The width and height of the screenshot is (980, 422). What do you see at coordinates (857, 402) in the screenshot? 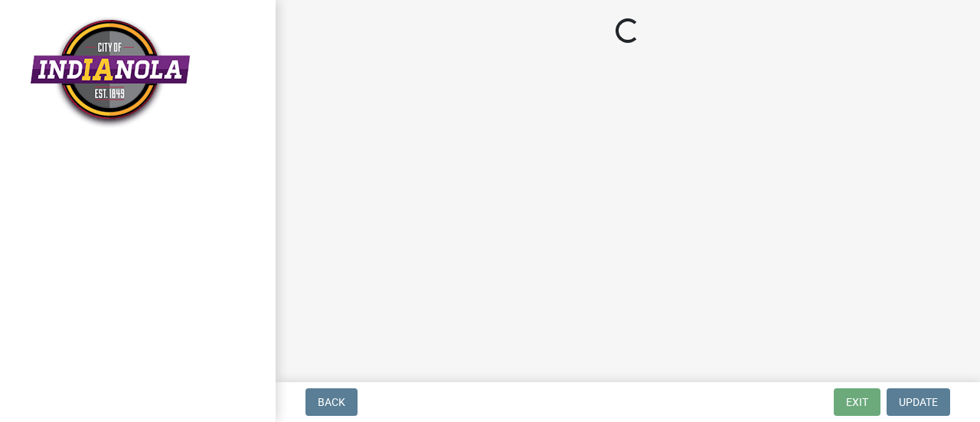
I see `button: Exit` at bounding box center [857, 402].